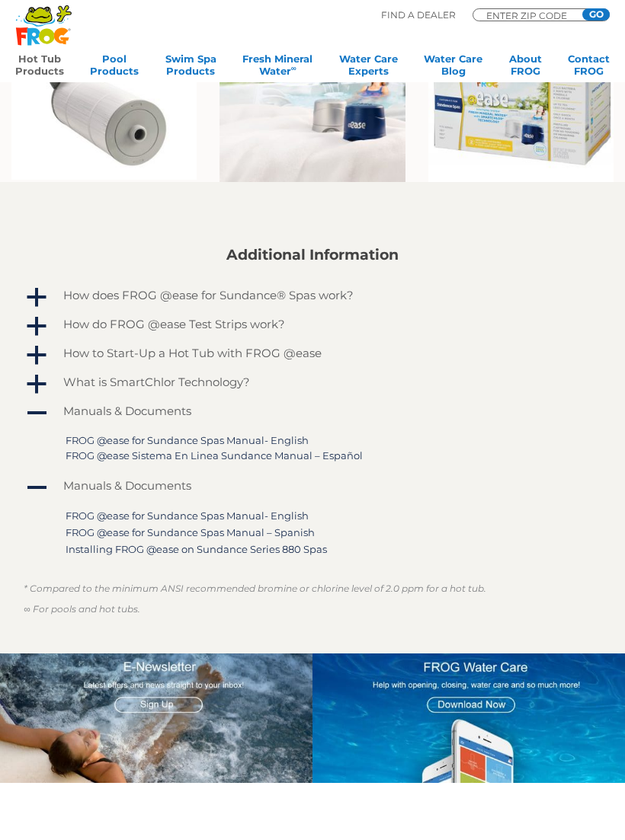 This screenshot has height=840, width=625. What do you see at coordinates (190, 532) in the screenshot?
I see `a: FROG @ease for Sundance Spas Manual – Spanish` at bounding box center [190, 532].